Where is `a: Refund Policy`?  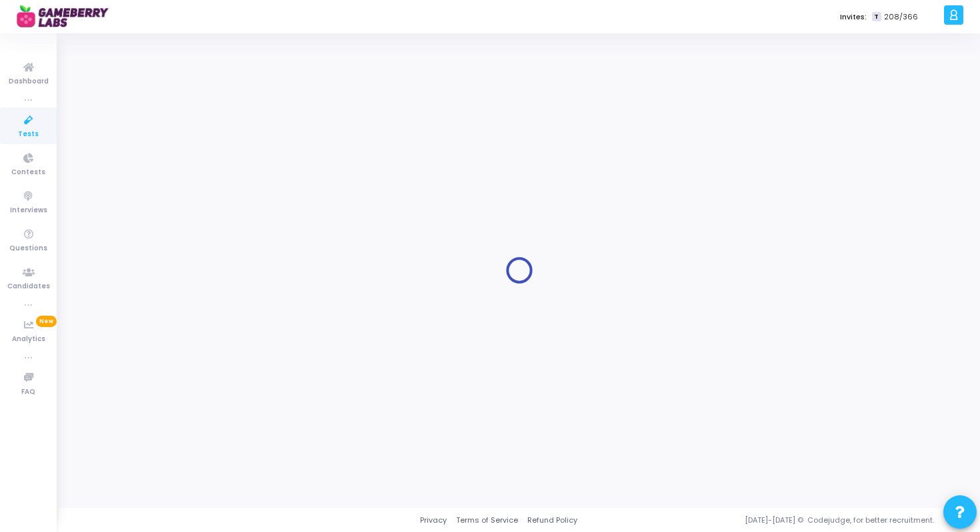 a: Refund Policy is located at coordinates (552, 520).